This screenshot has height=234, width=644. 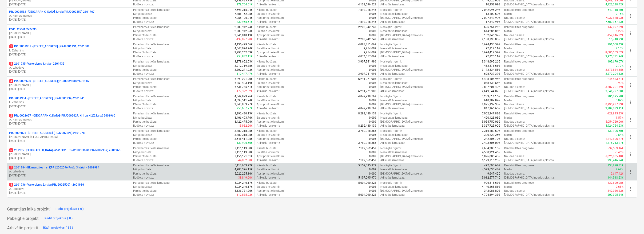 What do you see at coordinates (491, 61) in the screenshot?
I see `p: 3,348,695.26€` at bounding box center [491, 61].